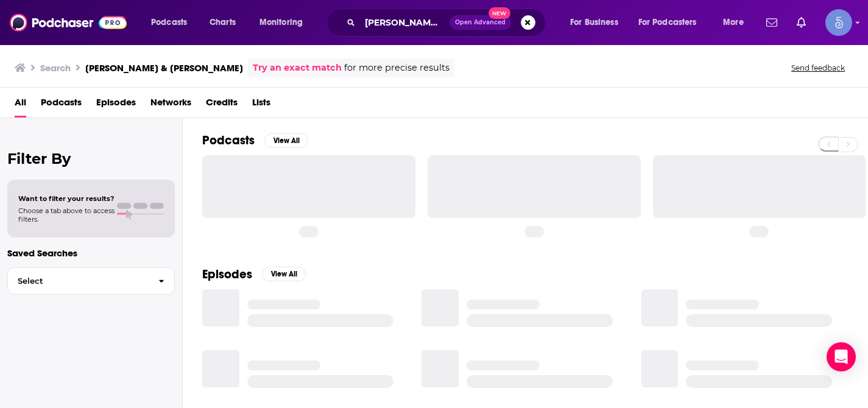  I want to click on span: Lists, so click(262, 105).